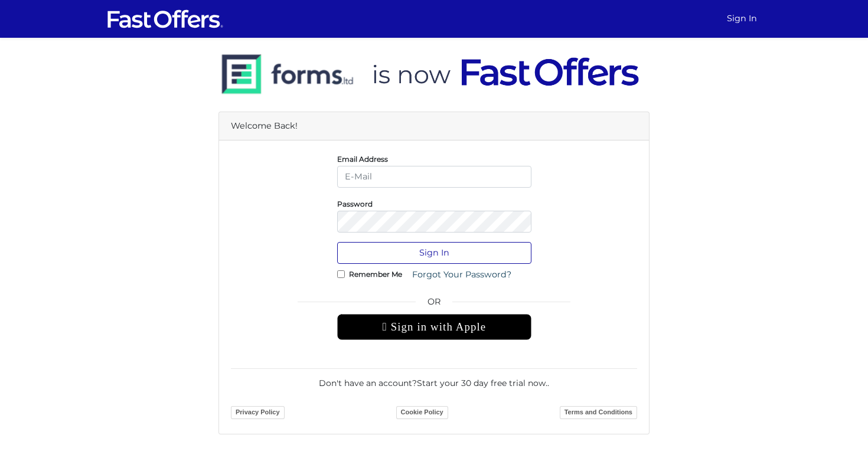 The width and height of the screenshot is (868, 471). I want to click on a: Terms and Conditions, so click(598, 413).